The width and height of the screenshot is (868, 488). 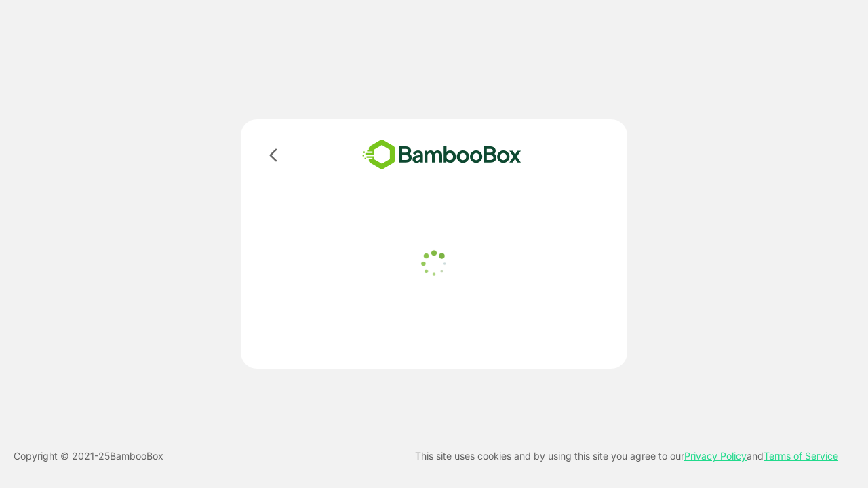 I want to click on img: loader, so click(x=434, y=264).